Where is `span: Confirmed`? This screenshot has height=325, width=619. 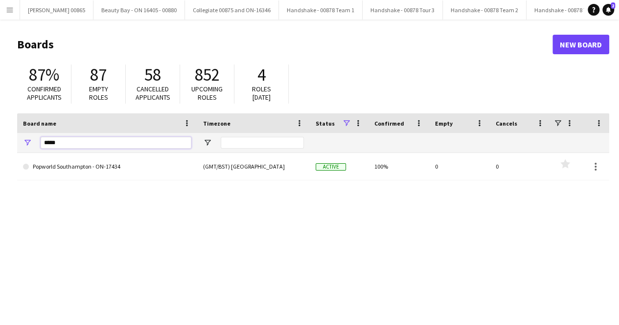
span: Confirmed is located at coordinates (389, 123).